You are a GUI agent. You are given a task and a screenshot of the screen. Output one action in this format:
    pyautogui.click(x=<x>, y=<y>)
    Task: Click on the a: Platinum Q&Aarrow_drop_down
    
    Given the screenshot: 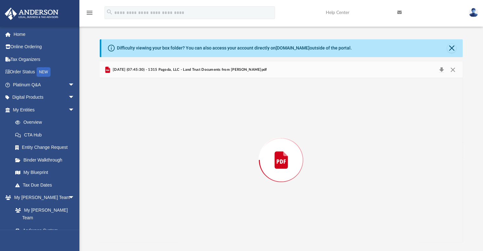 What is the action you would take?
    pyautogui.click(x=44, y=85)
    